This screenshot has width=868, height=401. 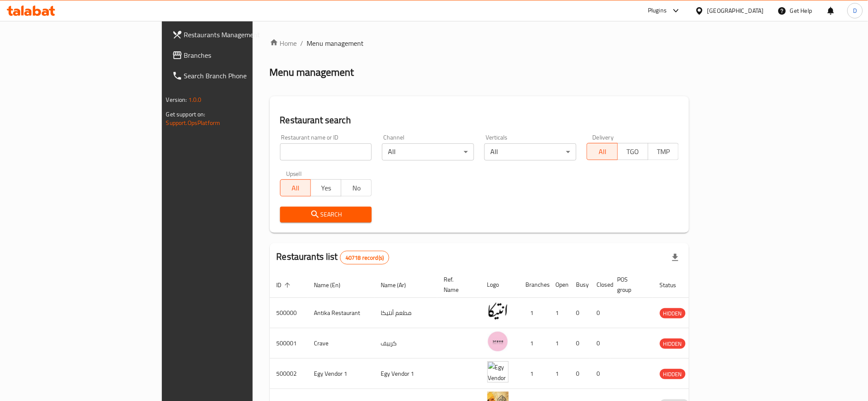 I want to click on button: No, so click(x=356, y=188).